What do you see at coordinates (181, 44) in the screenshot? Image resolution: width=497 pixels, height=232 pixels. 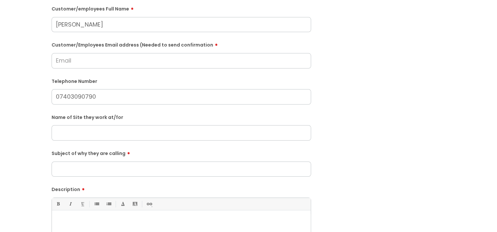 I see `label: Customer/Employees Email address (Needed to send confirmation` at bounding box center [181, 44].